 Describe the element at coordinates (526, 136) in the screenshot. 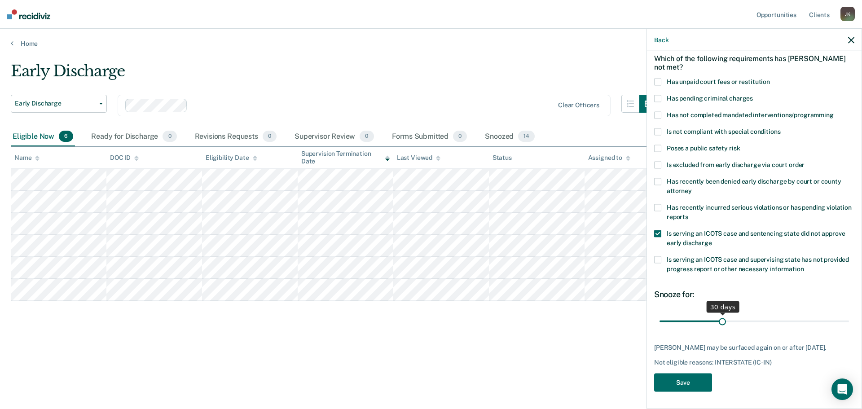

I see `span: 14` at that location.